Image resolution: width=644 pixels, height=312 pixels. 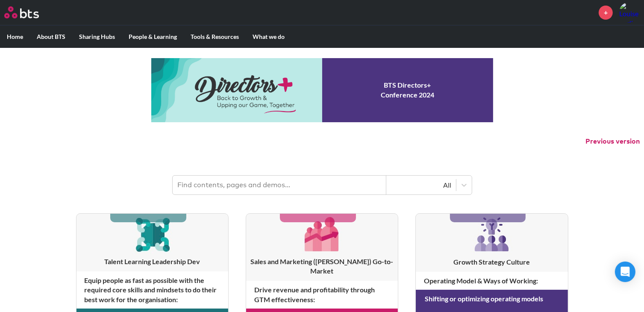 What do you see at coordinates (22, 12) in the screenshot?
I see `img: BTS Logo` at bounding box center [22, 12].